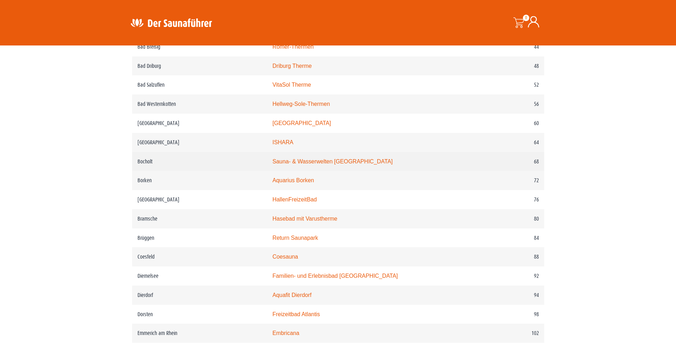 The height and width of the screenshot is (346, 676). Describe the element at coordinates (507, 180) in the screenshot. I see `td: 72` at that location.